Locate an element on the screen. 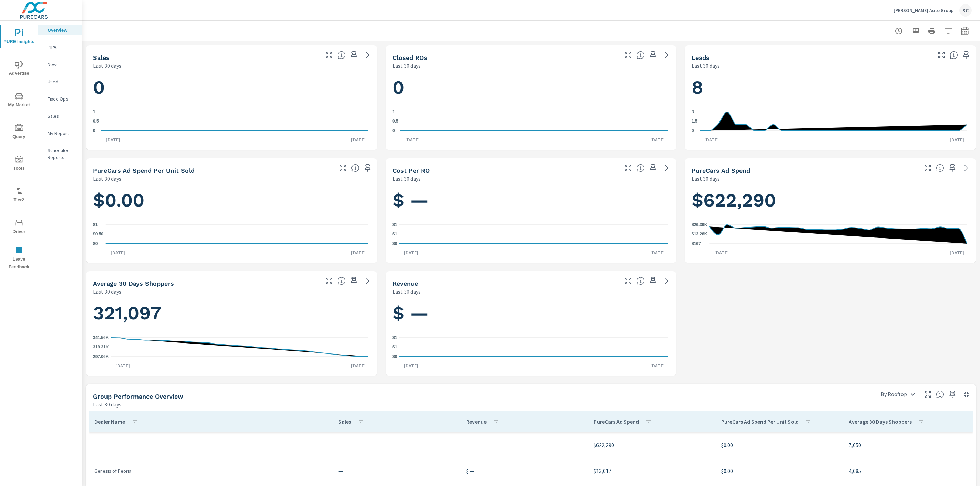 The image size is (980, 486). h5: Cost per RO is located at coordinates (411, 170).